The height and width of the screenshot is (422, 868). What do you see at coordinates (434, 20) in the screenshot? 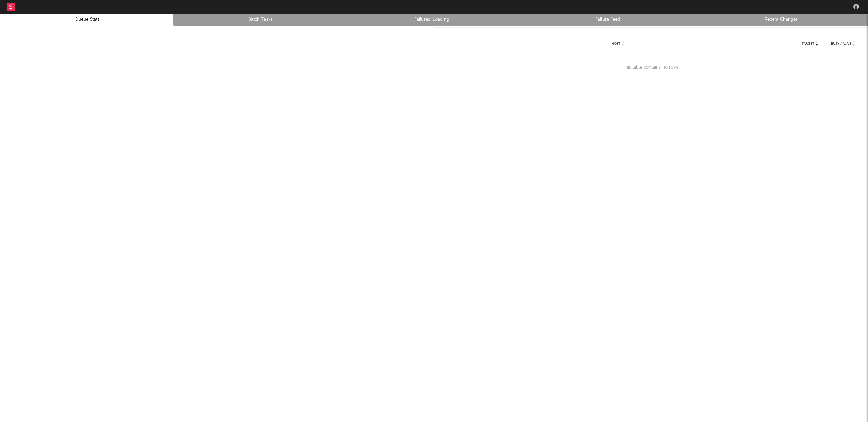
I see `a: Failures (Loading...)` at bounding box center [434, 20].